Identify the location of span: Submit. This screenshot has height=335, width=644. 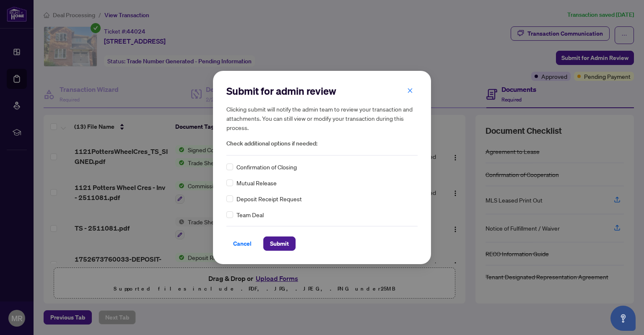
(279, 243).